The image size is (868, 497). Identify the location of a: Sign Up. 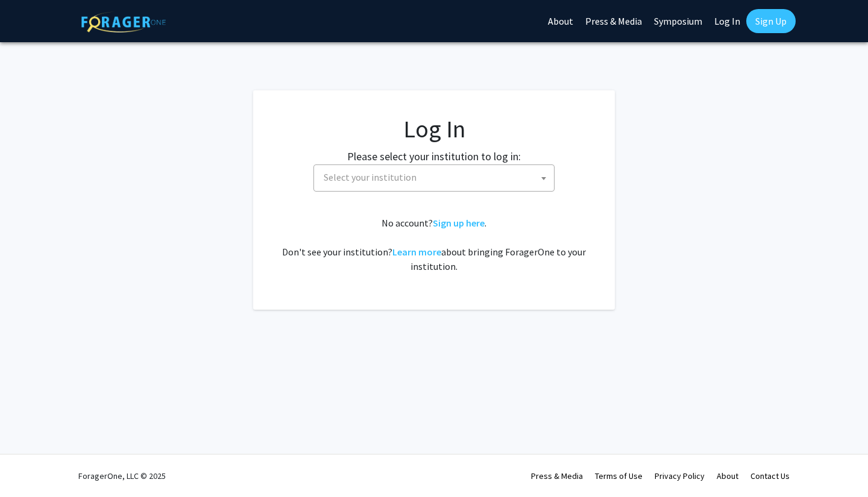
(771, 21).